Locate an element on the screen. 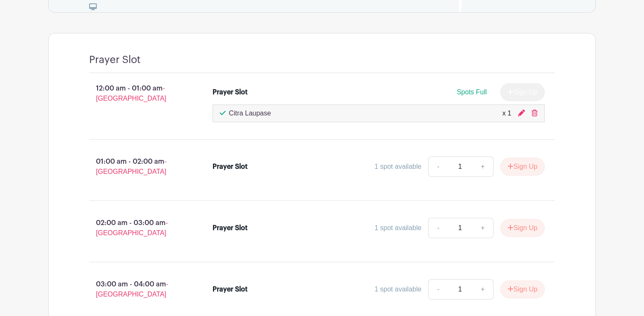 Image resolution: width=644 pixels, height=316 pixels. h4: Prayer Slot is located at coordinates (115, 60).